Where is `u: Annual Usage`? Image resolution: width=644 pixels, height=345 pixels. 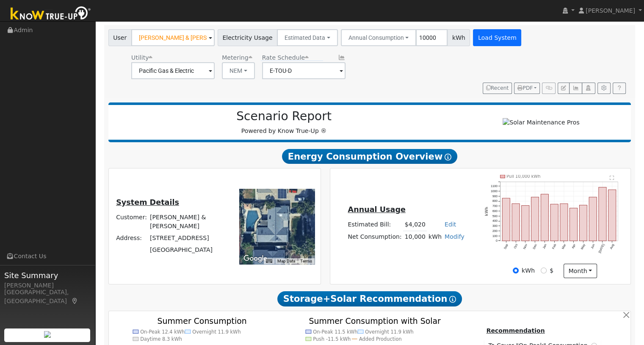 u: Annual Usage is located at coordinates (376, 210).